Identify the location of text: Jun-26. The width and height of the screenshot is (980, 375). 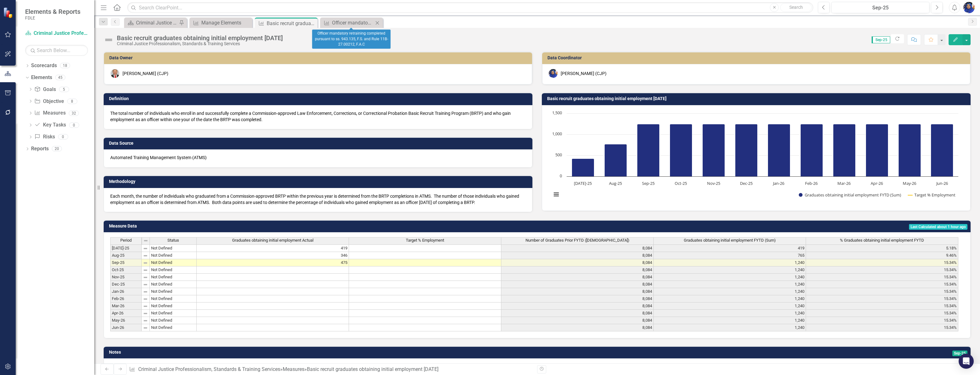
(942, 184).